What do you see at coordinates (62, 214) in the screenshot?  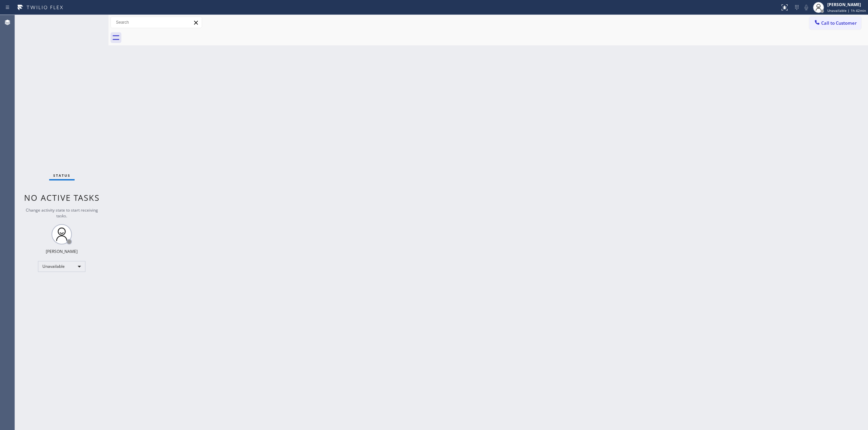 I see `span: Change activity state to start receiving tasks.` at bounding box center [62, 214].